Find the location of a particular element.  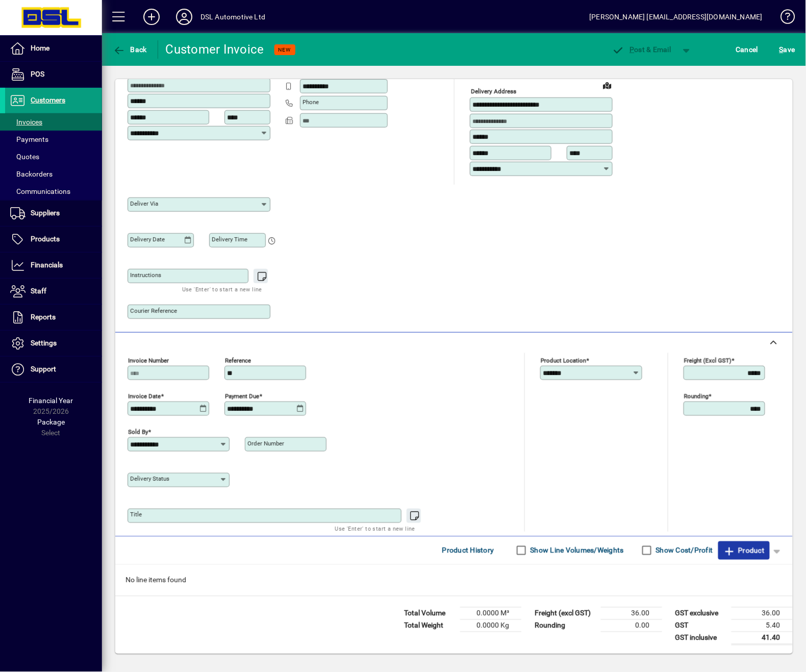

span: Support is located at coordinates (43, 369).